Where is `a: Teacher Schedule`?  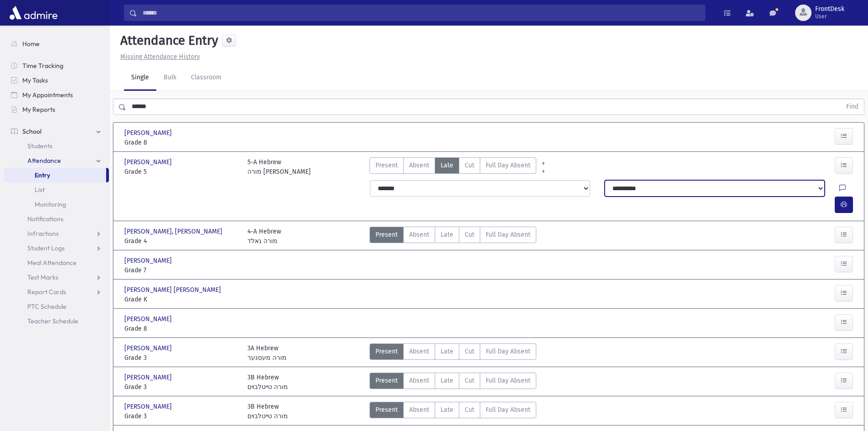 a: Teacher Schedule is located at coordinates (56, 321).